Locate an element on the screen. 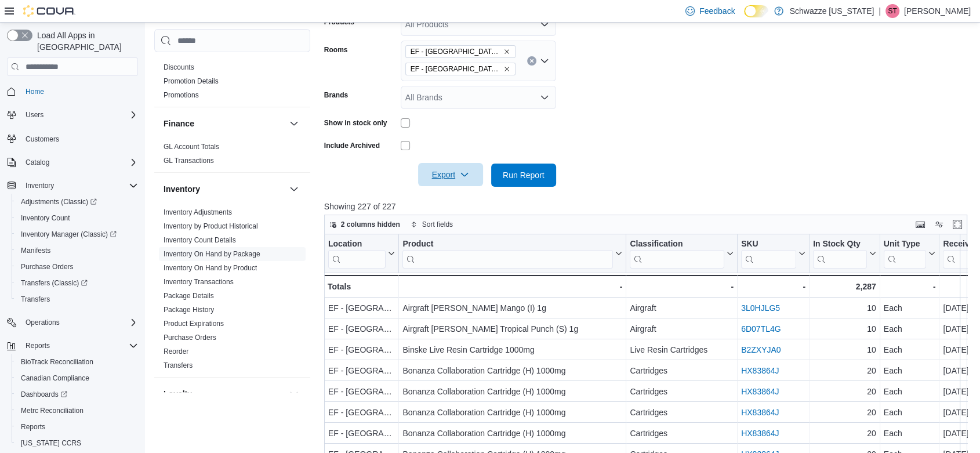 The image size is (980, 453). div: In Stock Qty is located at coordinates (840, 244).